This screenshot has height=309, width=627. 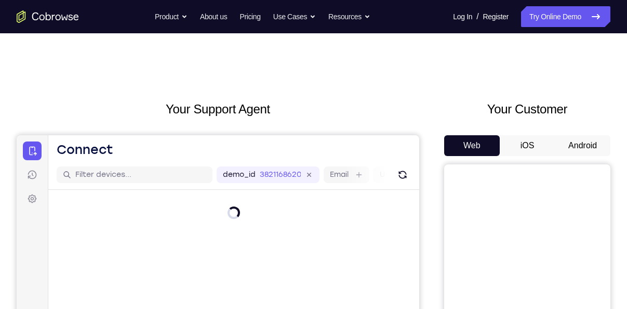 What do you see at coordinates (214, 17) in the screenshot?
I see `a: About us` at bounding box center [214, 17].